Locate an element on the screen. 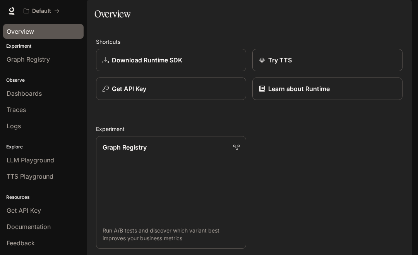 The height and width of the screenshot is (255, 418). h2: Experiment is located at coordinates (249, 128).